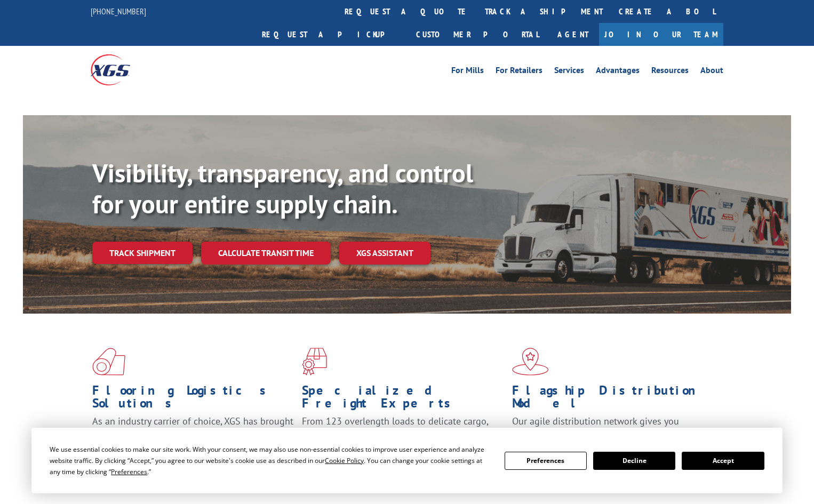 The image size is (814, 504). What do you see at coordinates (546, 461) in the screenshot?
I see `button: Preferences` at bounding box center [546, 461].